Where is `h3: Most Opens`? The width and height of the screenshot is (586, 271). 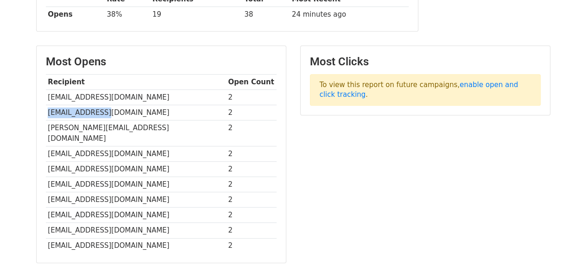
h3: Most Opens is located at coordinates (161, 62).